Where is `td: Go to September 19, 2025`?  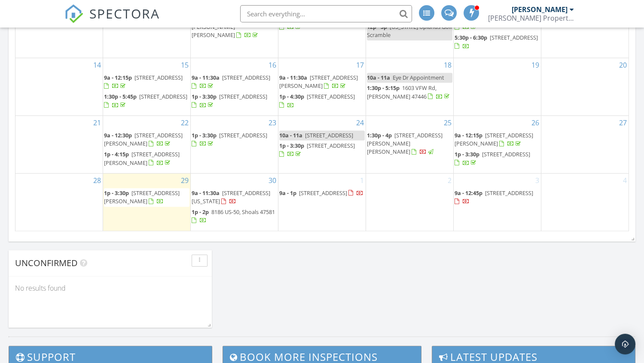
td: Go to September 19, 2025 is located at coordinates (497, 87).